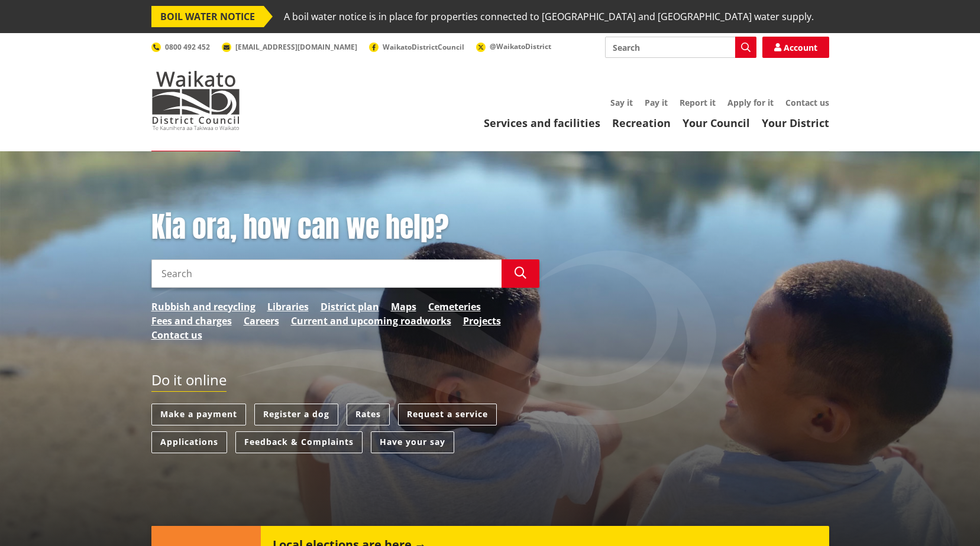 This screenshot has height=546, width=980. Describe the element at coordinates (795, 122) in the screenshot. I see `a: Your District` at that location.